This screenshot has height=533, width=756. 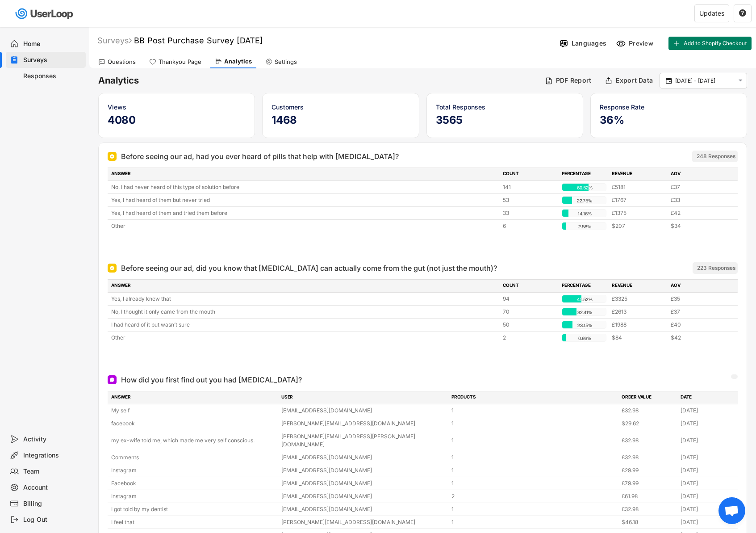 I want to click on div: £40, so click(x=697, y=325).